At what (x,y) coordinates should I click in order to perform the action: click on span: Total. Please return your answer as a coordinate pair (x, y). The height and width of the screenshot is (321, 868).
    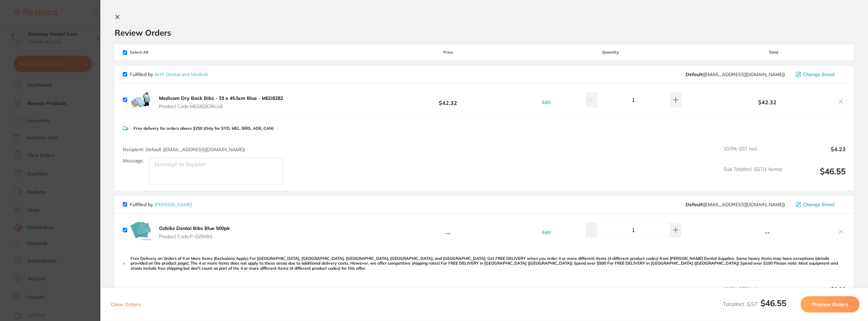
    Looking at the image, I should click on (773, 52).